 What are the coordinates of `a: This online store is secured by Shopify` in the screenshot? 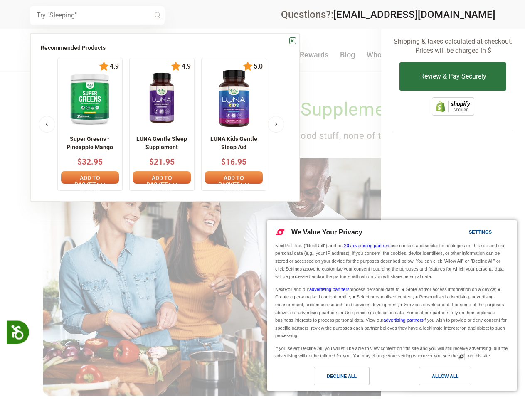 It's located at (453, 113).